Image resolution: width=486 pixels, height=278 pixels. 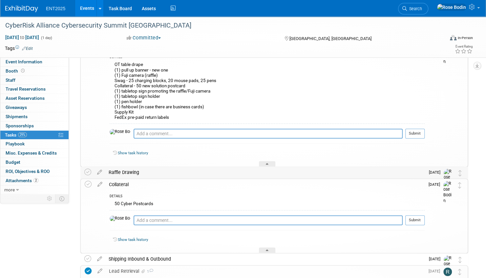 What do you see at coordinates (16, 135) in the screenshot?
I see `span: Tasks` at bounding box center [16, 135].